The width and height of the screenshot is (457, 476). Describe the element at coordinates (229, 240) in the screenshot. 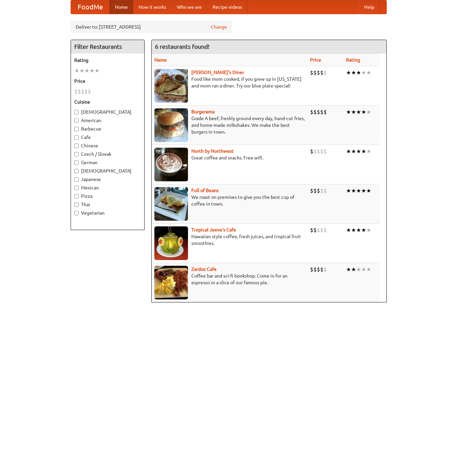

I see `p: Hawaiian style coffee, fresh juices, and tropical fruit smoothies.` at that location.